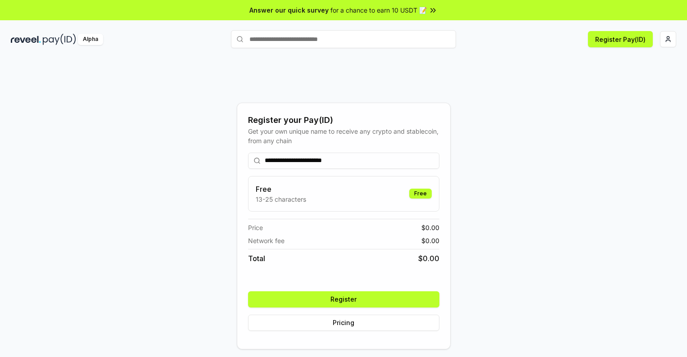 This screenshot has height=357, width=687. What do you see at coordinates (344, 299) in the screenshot?
I see `button: Register` at bounding box center [344, 299].